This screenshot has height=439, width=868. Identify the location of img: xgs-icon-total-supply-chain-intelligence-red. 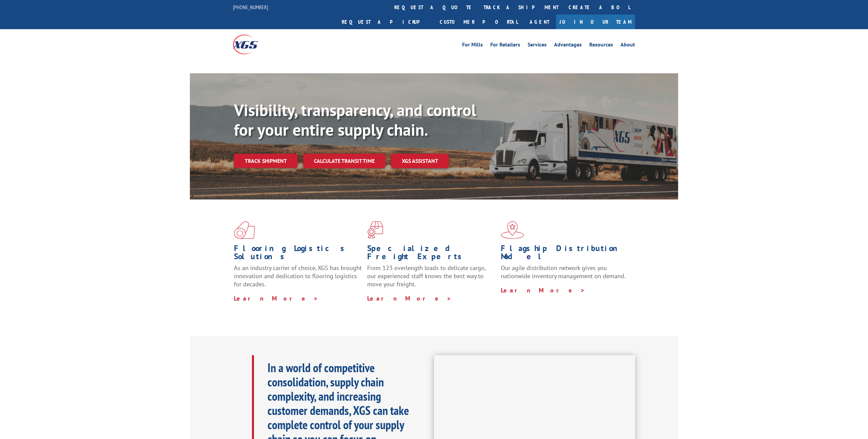
(244, 229).